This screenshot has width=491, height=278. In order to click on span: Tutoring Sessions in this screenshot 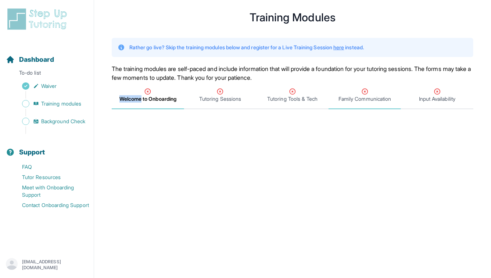, I will do `click(220, 99)`.